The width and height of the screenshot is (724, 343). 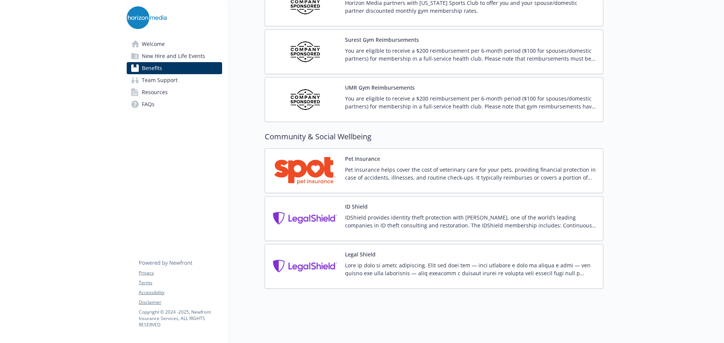 I want to click on span: Team Support, so click(x=159, y=80).